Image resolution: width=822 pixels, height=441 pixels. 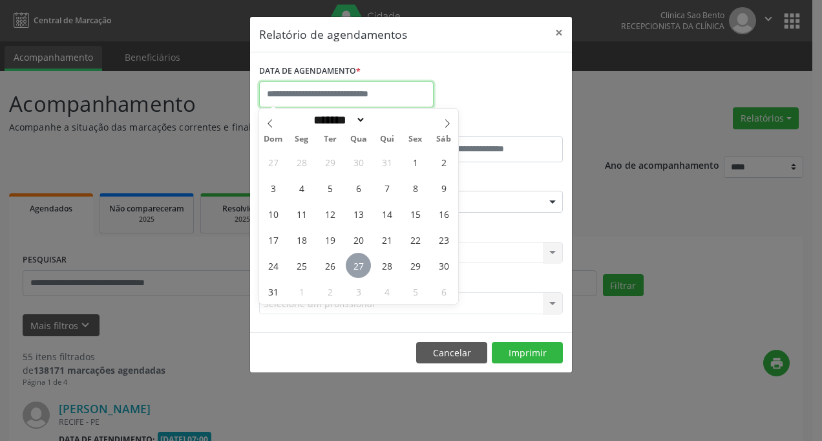 I want to click on span: Agosto 28, 2025, so click(x=386, y=265).